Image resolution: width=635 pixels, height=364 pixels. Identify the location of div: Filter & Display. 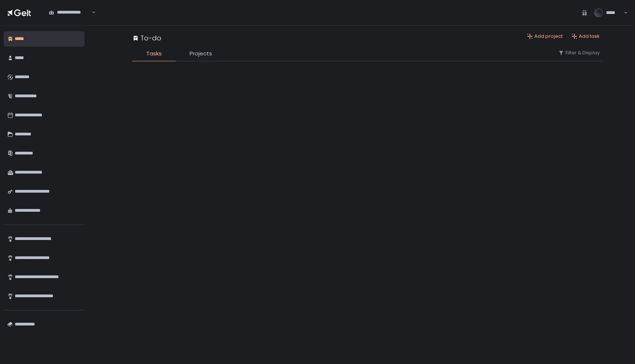
(579, 53).